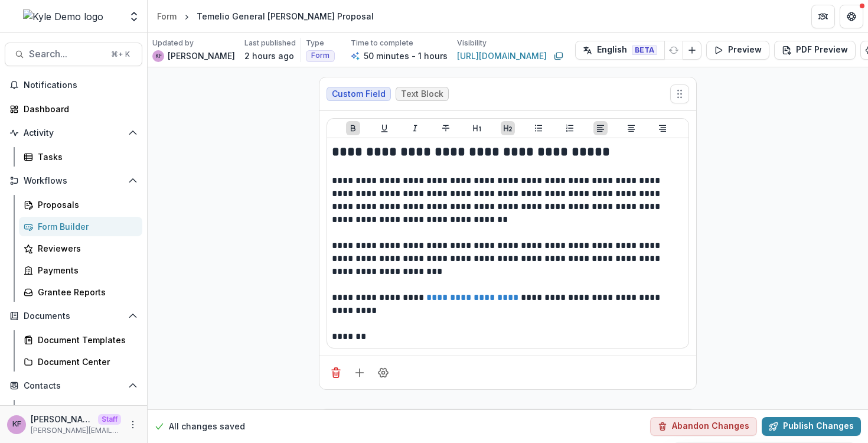 This screenshot has height=443, width=868. Describe the element at coordinates (80, 292) in the screenshot. I see `a: Grantee Reports` at that location.